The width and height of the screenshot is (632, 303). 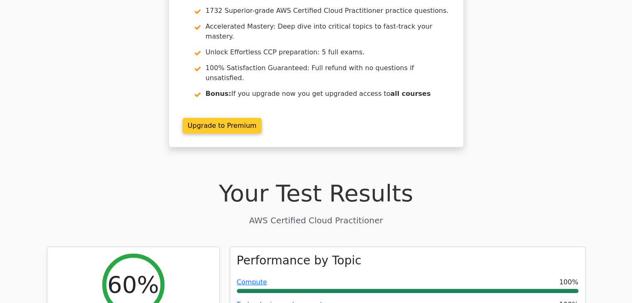 I want to click on p: AWS Certified Cloud Practitioner, so click(x=316, y=221).